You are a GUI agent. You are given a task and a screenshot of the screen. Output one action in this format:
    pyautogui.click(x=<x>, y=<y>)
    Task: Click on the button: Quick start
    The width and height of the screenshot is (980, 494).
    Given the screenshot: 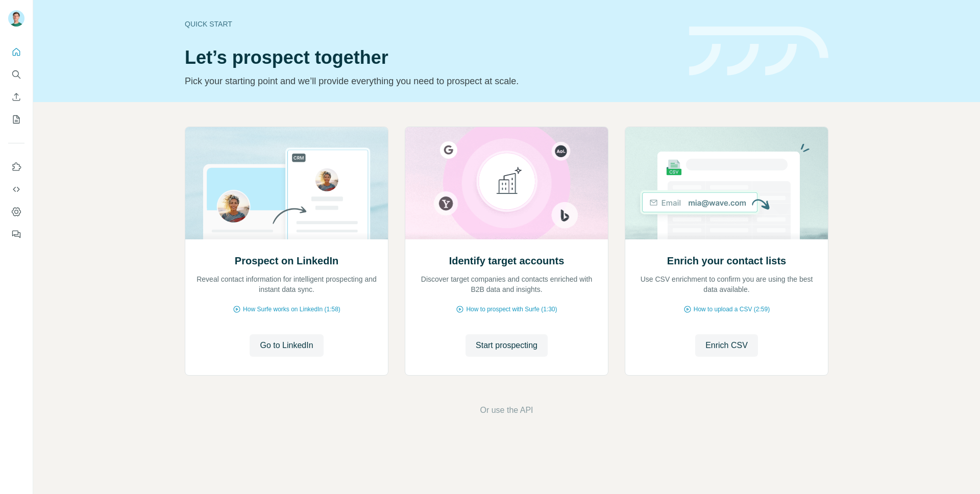 What is the action you would take?
    pyautogui.click(x=17, y=52)
    